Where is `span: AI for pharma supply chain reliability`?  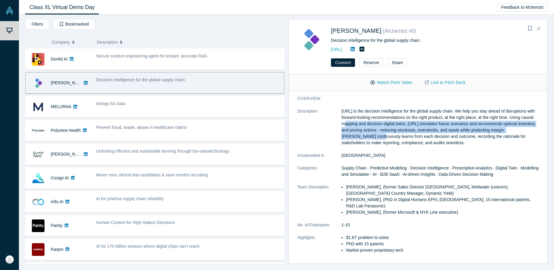 span: AI for pharma supply chain reliability is located at coordinates (130, 198).